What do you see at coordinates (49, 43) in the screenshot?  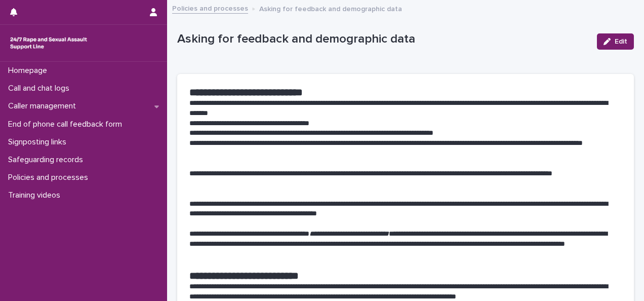 I see `img: rhQMoQhaT3yELyF149Cw` at bounding box center [49, 43].